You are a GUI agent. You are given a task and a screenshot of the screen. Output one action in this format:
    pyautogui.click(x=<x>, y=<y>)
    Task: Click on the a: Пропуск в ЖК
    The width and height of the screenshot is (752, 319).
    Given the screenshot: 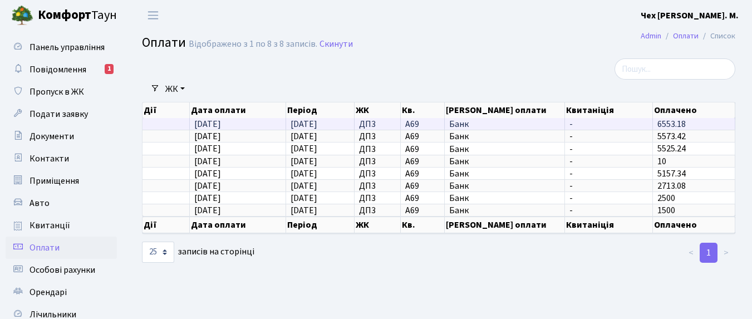 What is the action you would take?
    pyautogui.click(x=61, y=92)
    